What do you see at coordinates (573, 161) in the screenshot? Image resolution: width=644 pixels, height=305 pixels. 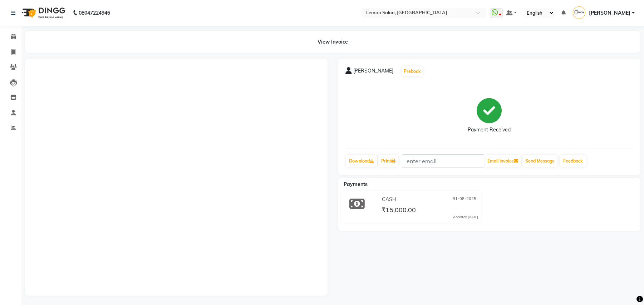 I see `a: Feedback` at bounding box center [573, 161].